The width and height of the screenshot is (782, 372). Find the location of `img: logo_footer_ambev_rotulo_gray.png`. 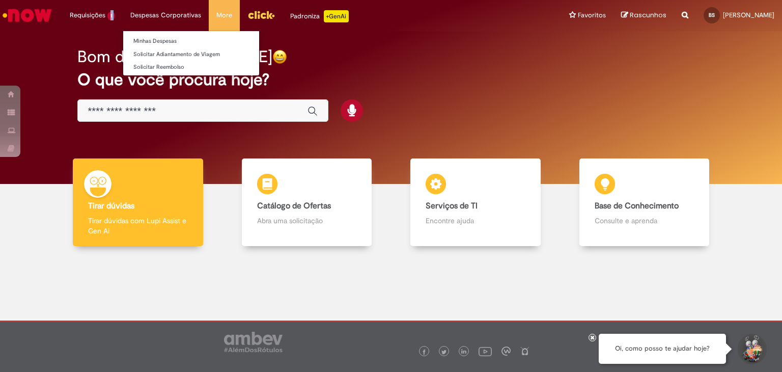

img: logo_footer_ambev_rotulo_gray.png is located at coordinates (253, 341).